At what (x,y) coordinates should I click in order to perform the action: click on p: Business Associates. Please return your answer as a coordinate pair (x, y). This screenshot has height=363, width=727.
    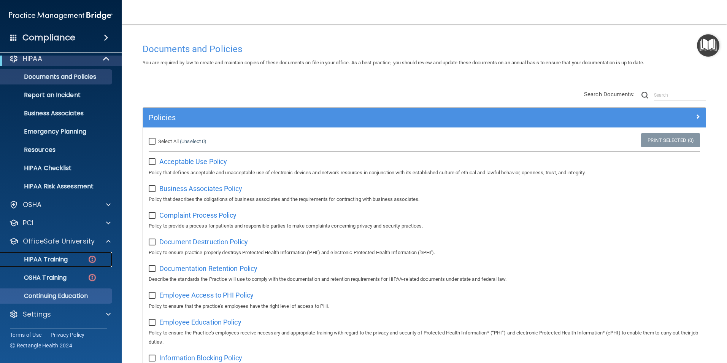
    Looking at the image, I should click on (57, 113).